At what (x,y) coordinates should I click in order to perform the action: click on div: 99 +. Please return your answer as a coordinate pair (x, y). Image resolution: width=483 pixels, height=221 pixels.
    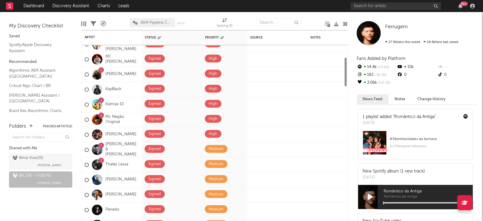
    Looking at the image, I should click on (464, 4).